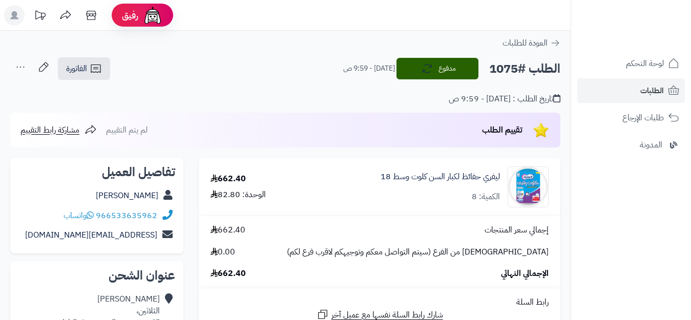 The height and width of the screenshot is (320, 691). What do you see at coordinates (440, 177) in the screenshot?
I see `a: ليفري حفائظ لكبار السن كلوت وسط 18` at bounding box center [440, 177].